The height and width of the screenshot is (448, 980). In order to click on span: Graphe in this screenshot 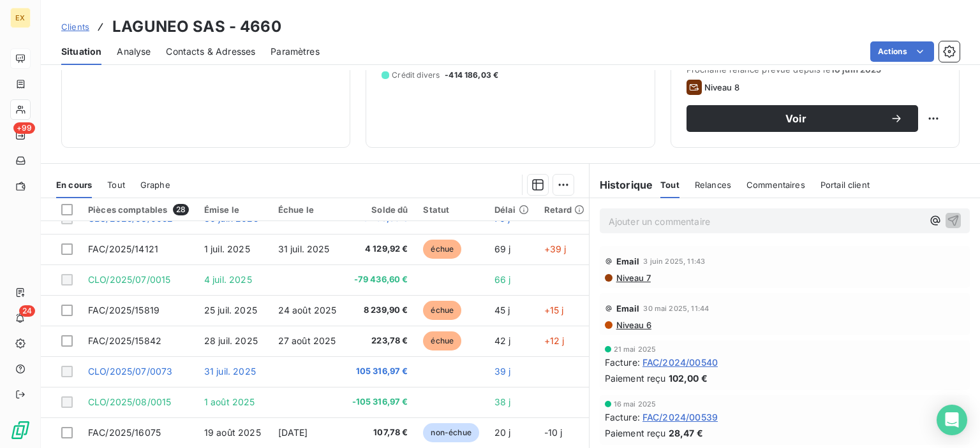, I will do `click(155, 185)`.